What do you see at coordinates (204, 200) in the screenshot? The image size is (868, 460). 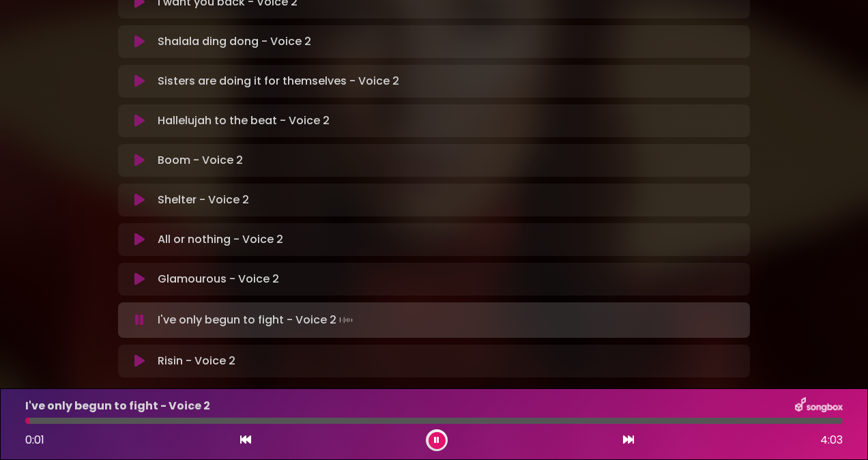 I see `p: Shelter - Voice 2` at bounding box center [204, 200].